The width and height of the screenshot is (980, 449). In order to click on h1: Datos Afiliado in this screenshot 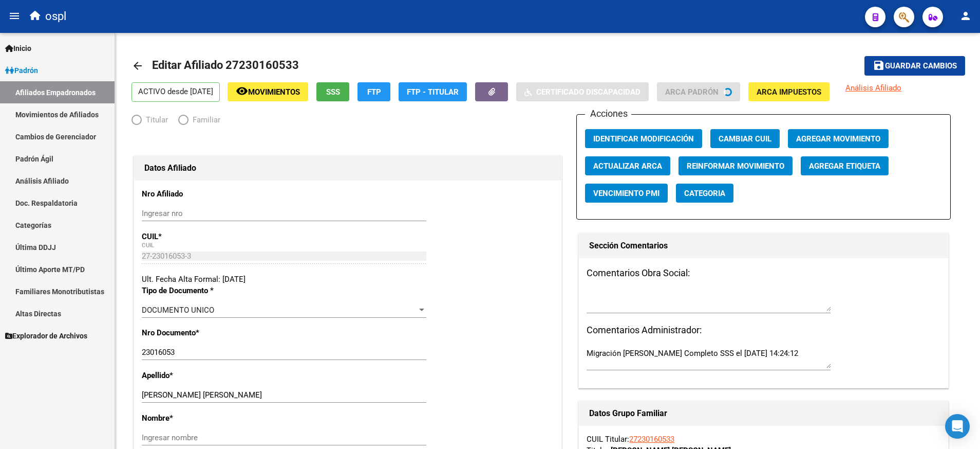, I will do `click(348, 168)`.